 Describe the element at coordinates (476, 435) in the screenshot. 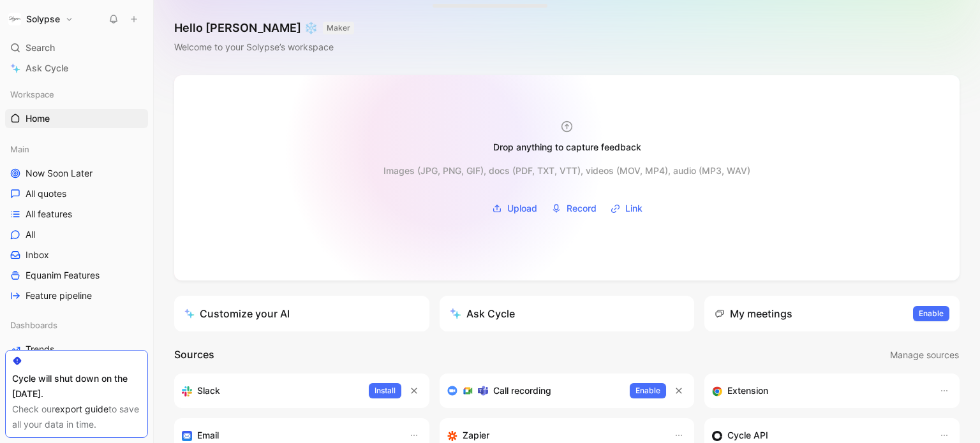

I see `h3: Zapier` at that location.